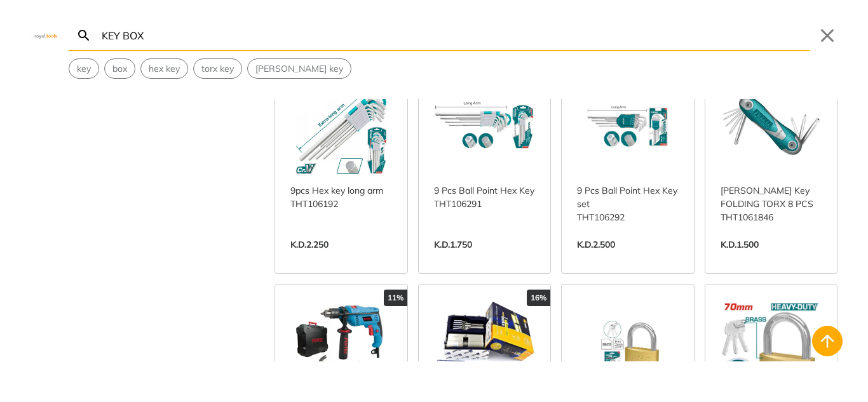 The width and height of the screenshot is (868, 402). Describe the element at coordinates (395, 298) in the screenshot. I see `div: 11%` at that location.